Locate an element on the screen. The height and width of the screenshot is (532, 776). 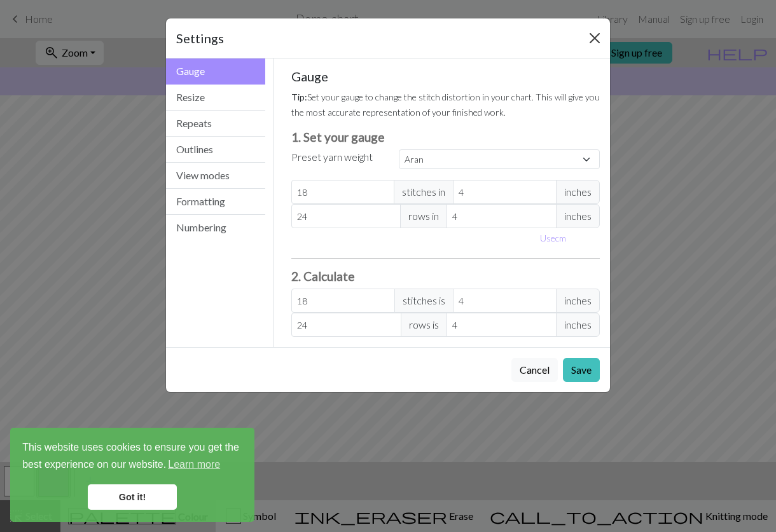
span: stitches in is located at coordinates (424, 192).